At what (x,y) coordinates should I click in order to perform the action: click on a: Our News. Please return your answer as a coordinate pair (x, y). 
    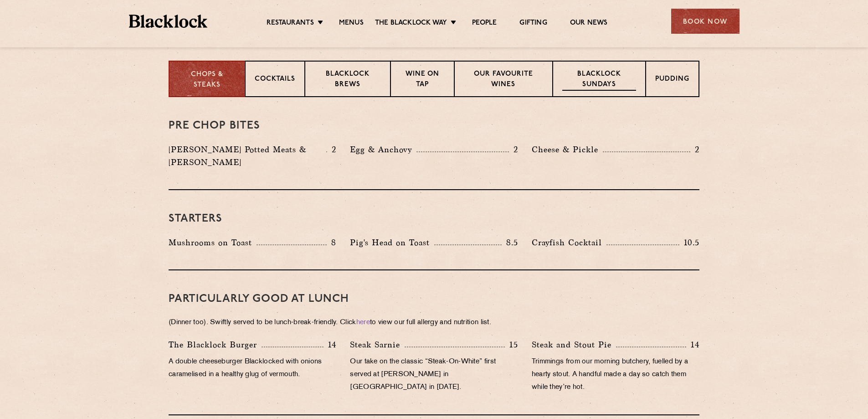
    Looking at the image, I should click on (589, 23).